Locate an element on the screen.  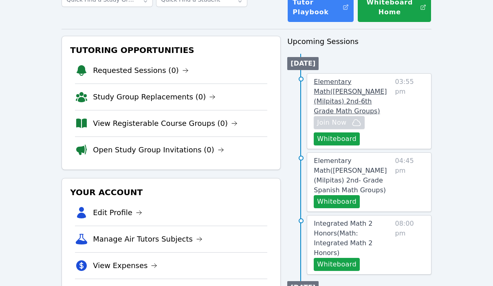
span: Join Now is located at coordinates (332, 123).